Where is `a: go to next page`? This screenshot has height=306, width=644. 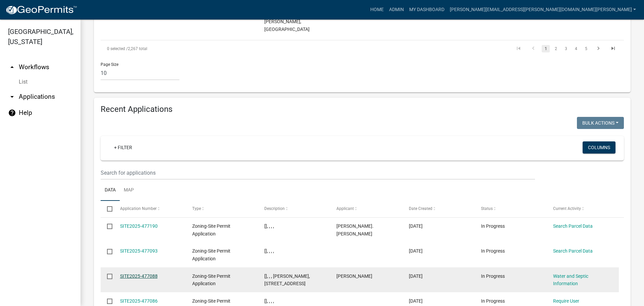 a: go to next page is located at coordinates (598, 49).